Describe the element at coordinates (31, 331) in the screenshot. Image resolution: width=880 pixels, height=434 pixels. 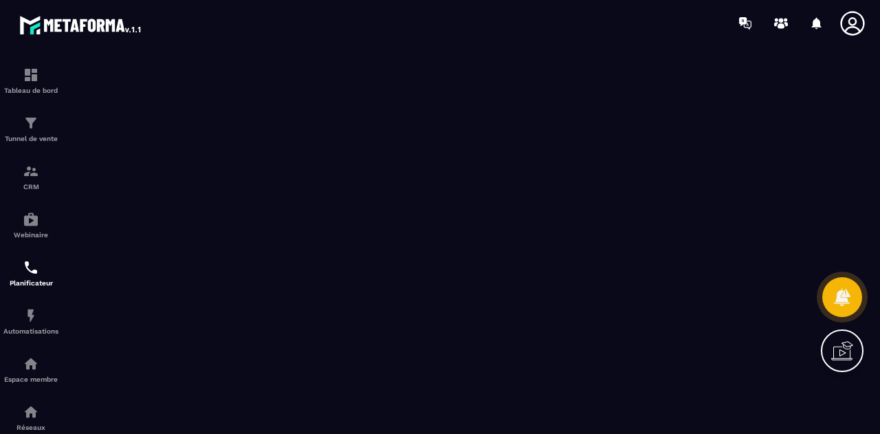
I see `p: Automatisations` at that location.